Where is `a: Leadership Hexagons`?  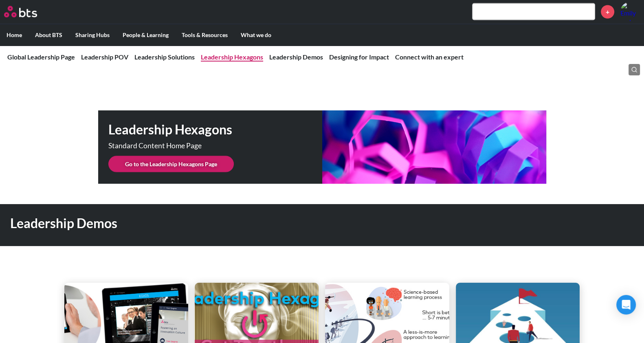 a: Leadership Hexagons is located at coordinates (232, 57).